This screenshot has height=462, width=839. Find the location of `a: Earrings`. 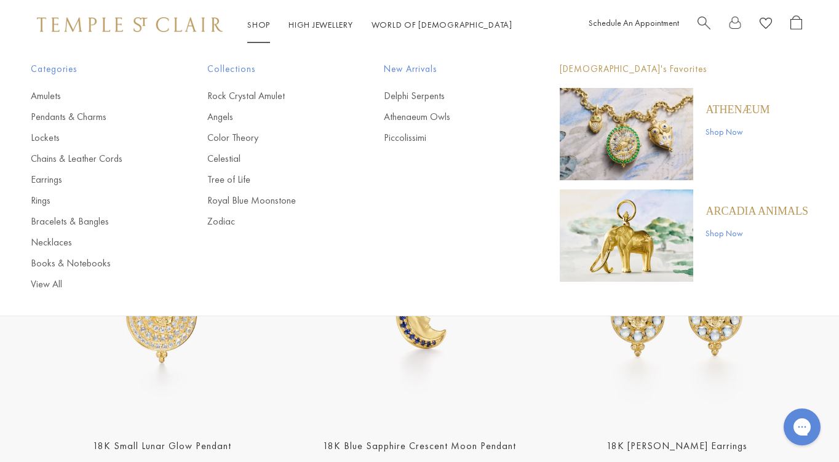

a: Earrings is located at coordinates (94, 180).